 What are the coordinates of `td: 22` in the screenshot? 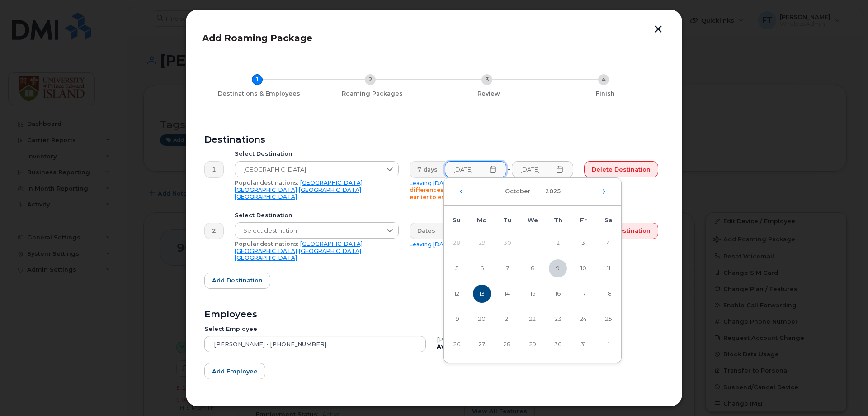 It's located at (532, 319).